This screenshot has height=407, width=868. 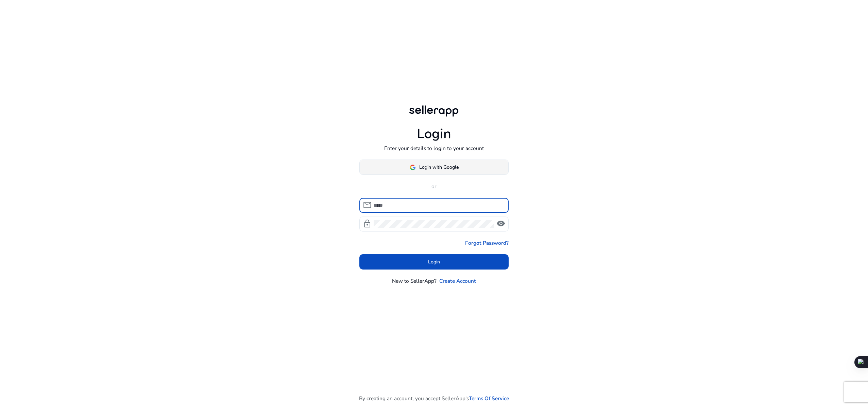 What do you see at coordinates (489, 398) in the screenshot?
I see `a: Terms Of Service` at bounding box center [489, 398].